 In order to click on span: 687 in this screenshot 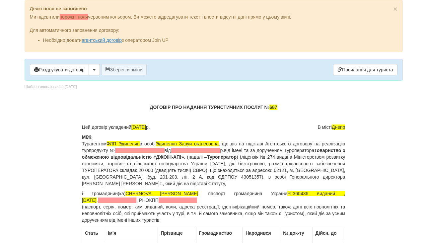, I will do `click(273, 107)`.